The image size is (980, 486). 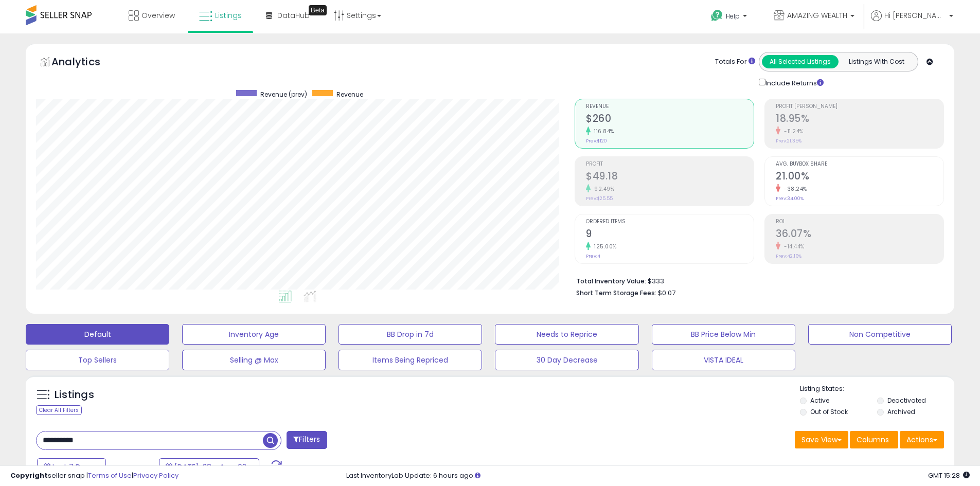 I want to click on div: Tooltip anchor, so click(x=317, y=10).